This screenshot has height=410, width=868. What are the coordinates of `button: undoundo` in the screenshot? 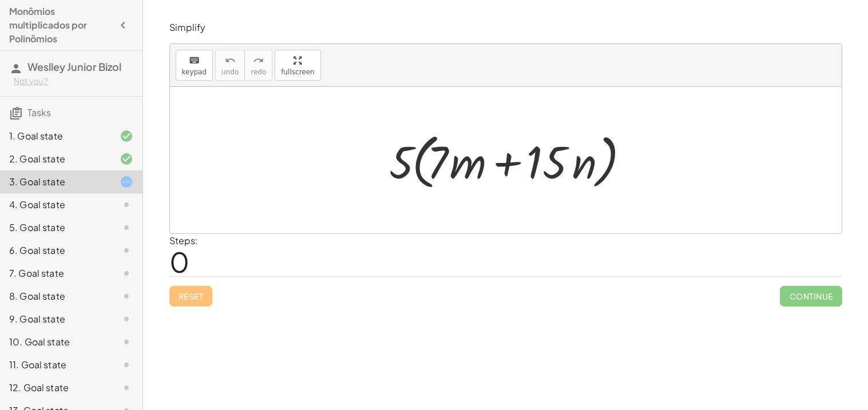 It's located at (230, 65).